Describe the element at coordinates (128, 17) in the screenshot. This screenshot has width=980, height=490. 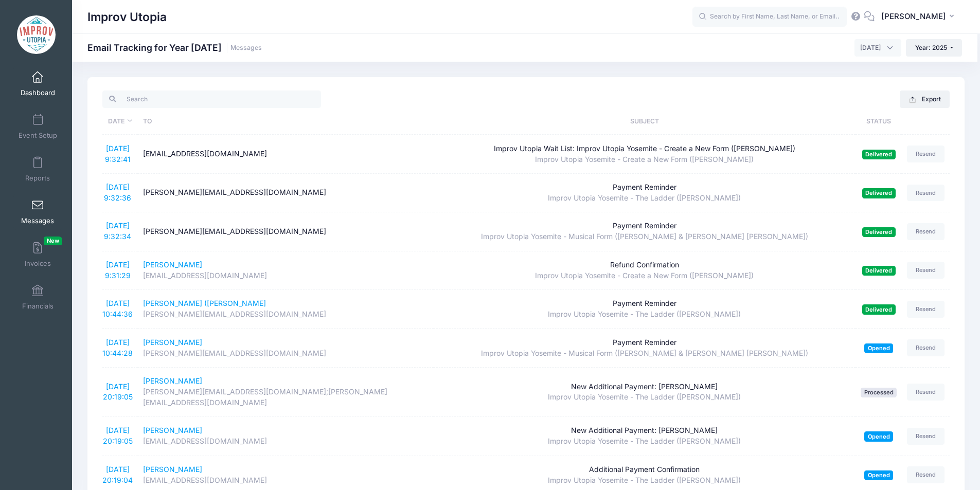
I see `h1: Improv Utopia` at that location.